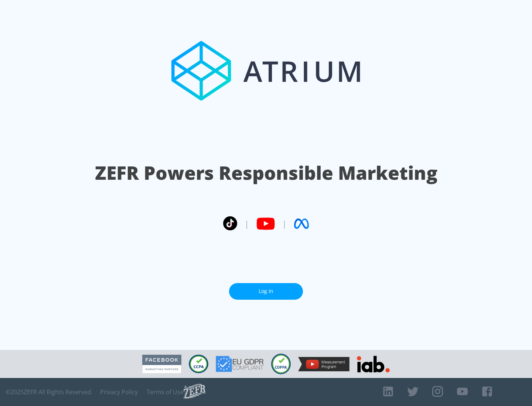 The image size is (532, 406). What do you see at coordinates (199, 364) in the screenshot?
I see `img: CCPA Compliant` at bounding box center [199, 364].